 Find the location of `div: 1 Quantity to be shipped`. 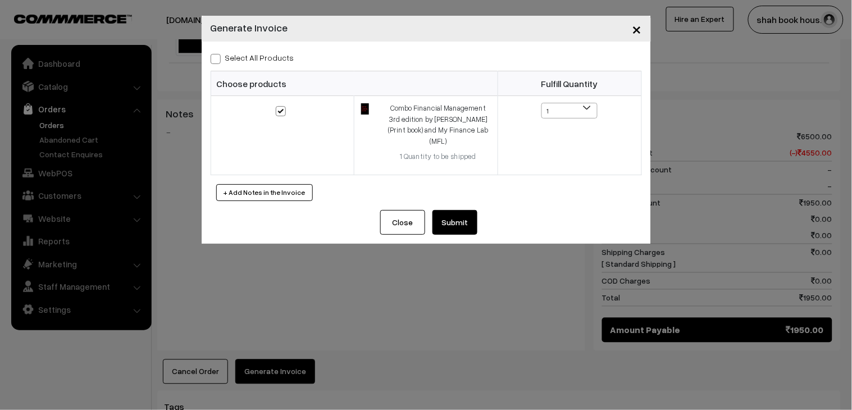

div: 1 Quantity to be shipped is located at coordinates (438, 157).